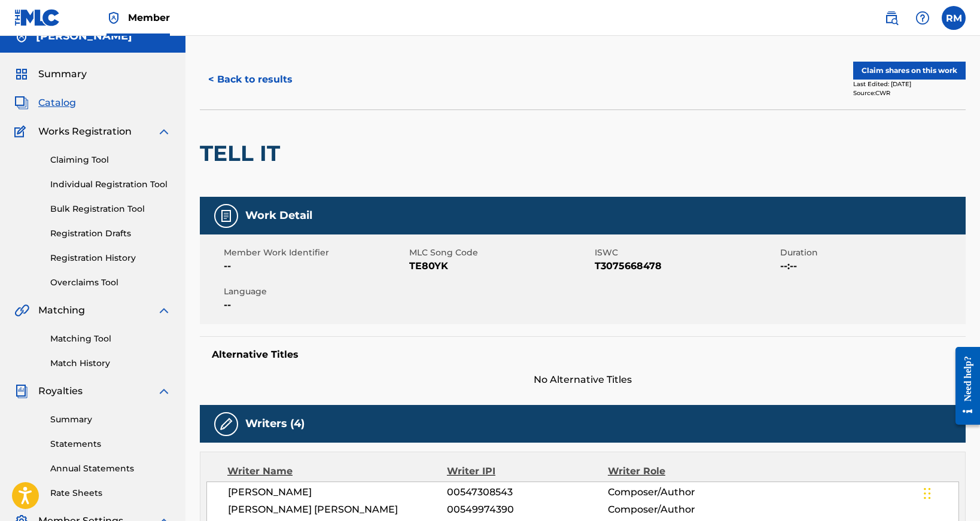 The width and height of the screenshot is (980, 521). Describe the element at coordinates (111, 444) in the screenshot. I see `a: Statements` at that location.